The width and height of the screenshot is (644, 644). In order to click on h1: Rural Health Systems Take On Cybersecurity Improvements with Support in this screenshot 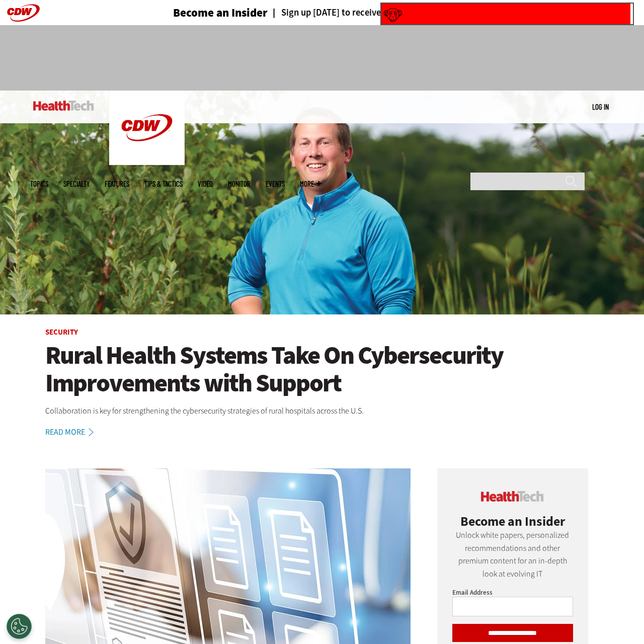, I will do `click(322, 369)`.